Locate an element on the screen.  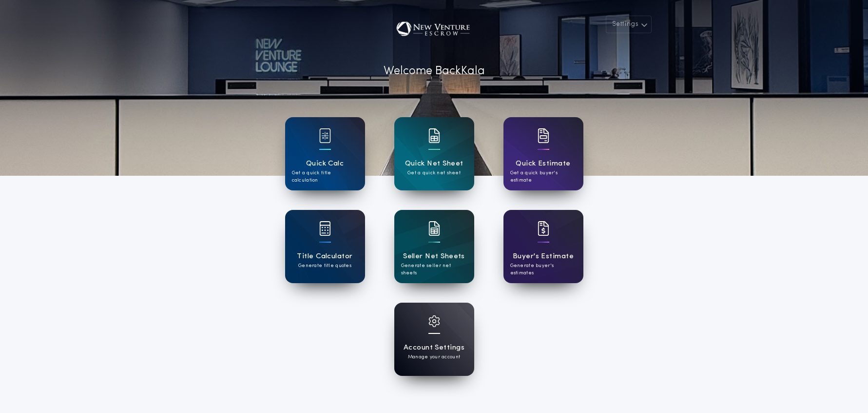
button: Settings is located at coordinates (629, 24).